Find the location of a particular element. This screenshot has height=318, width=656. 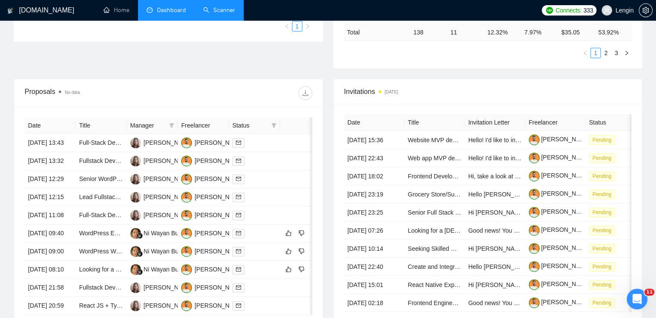

a: homeHome is located at coordinates (116, 10).